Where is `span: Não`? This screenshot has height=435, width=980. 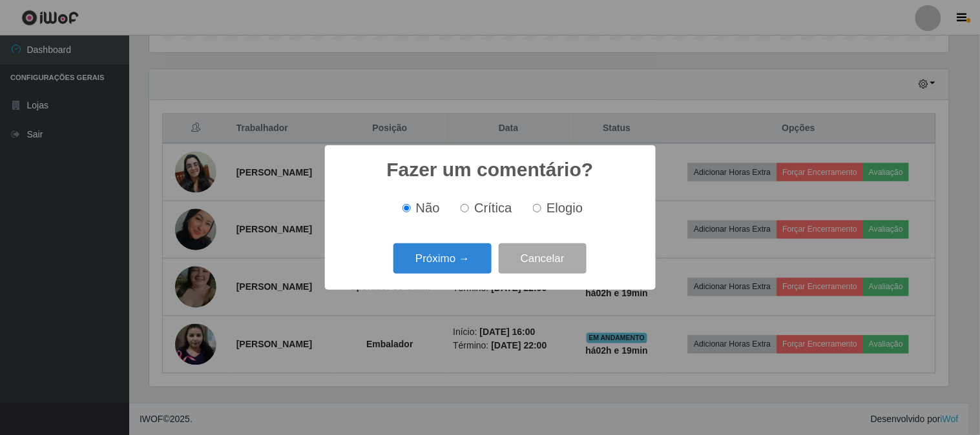 span: Não is located at coordinates (427, 208).